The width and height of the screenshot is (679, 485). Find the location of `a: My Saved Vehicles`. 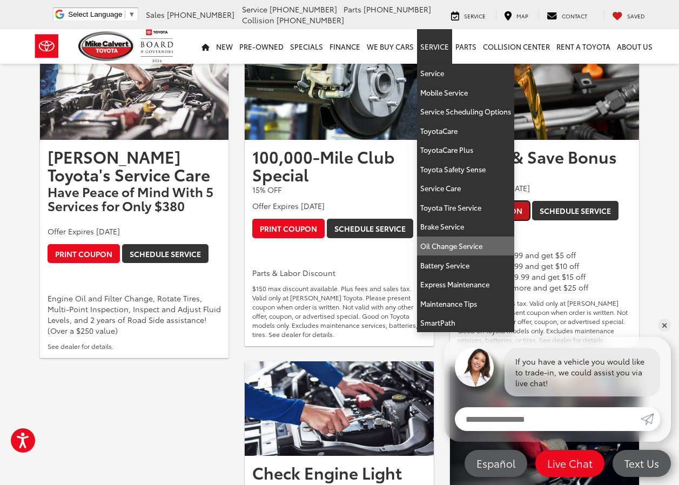

a: My Saved Vehicles is located at coordinates (628, 15).